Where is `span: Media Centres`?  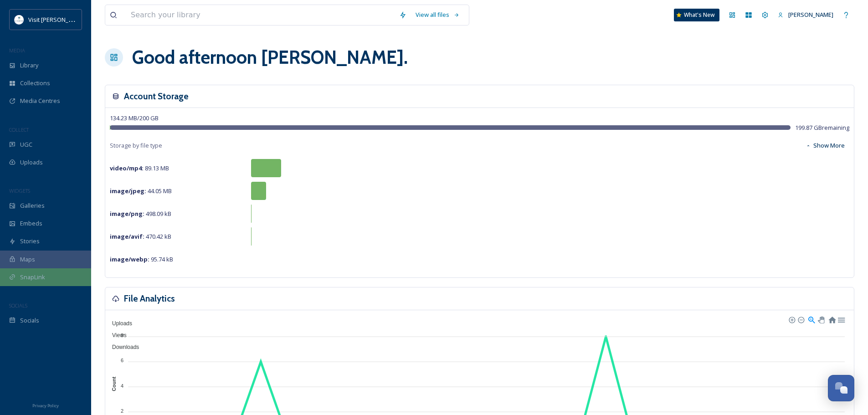 span: Media Centres is located at coordinates (40, 100).